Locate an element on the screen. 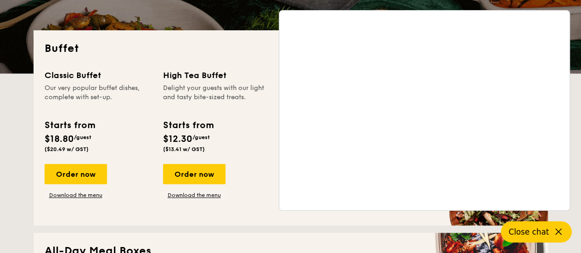  span: Close chat is located at coordinates (529, 232).